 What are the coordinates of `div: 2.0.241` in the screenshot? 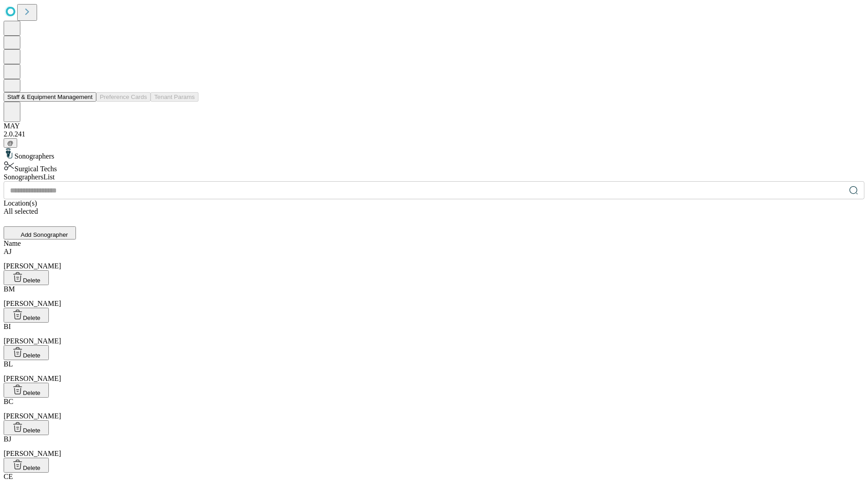 It's located at (434, 134).